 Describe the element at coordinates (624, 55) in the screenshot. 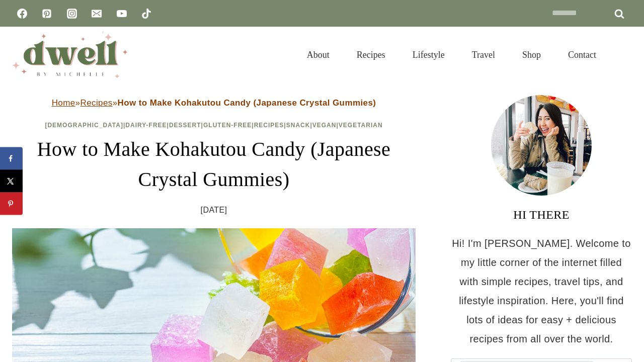

I see `button: View Search Form` at that location.